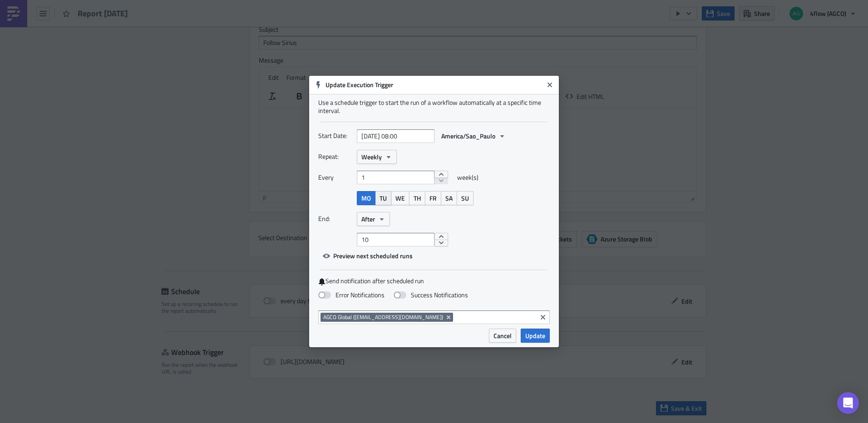 The height and width of the screenshot is (423, 868). What do you see at coordinates (535, 336) in the screenshot?
I see `span: Update` at bounding box center [535, 336].